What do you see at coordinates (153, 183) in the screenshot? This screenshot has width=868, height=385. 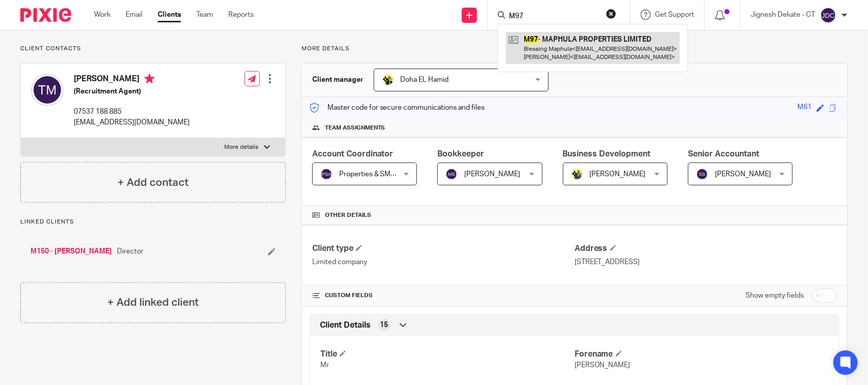 I see `h4: + Add contact` at bounding box center [153, 183].